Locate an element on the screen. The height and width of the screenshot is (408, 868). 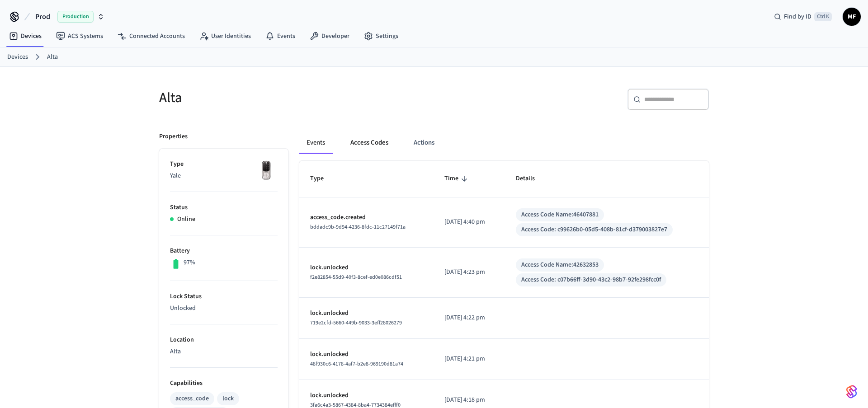
span: 719e2cfd-5660-449b-9033-3eff28026279 is located at coordinates (356, 322).